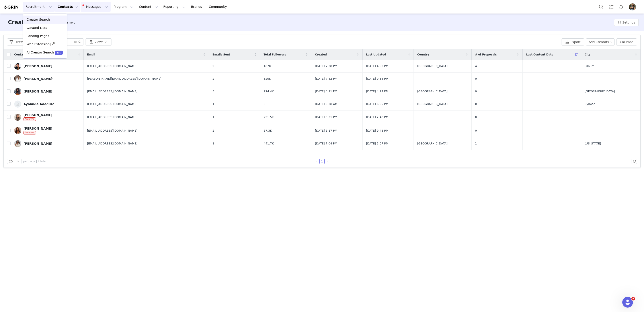 Image resolution: width=644 pixels, height=312 pixels. What do you see at coordinates (18, 162) in the screenshot?
I see `i: icon: down` at bounding box center [18, 162].